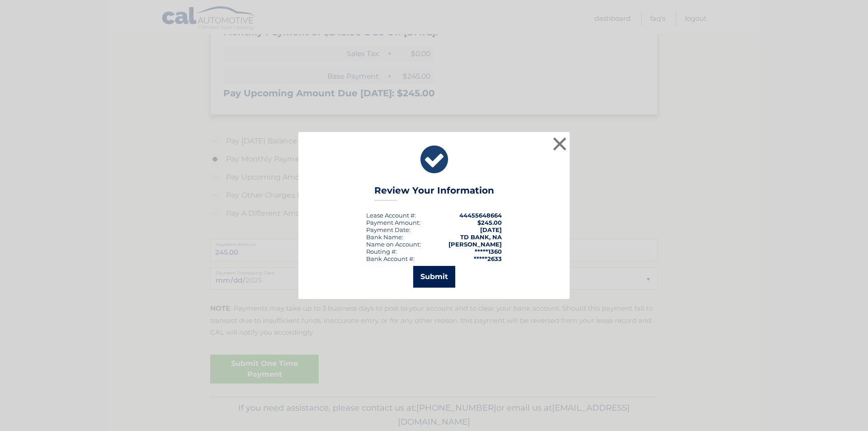 This screenshot has height=431, width=868. What do you see at coordinates (481, 237) in the screenshot?
I see `strong: TD BANK, NA` at bounding box center [481, 237].